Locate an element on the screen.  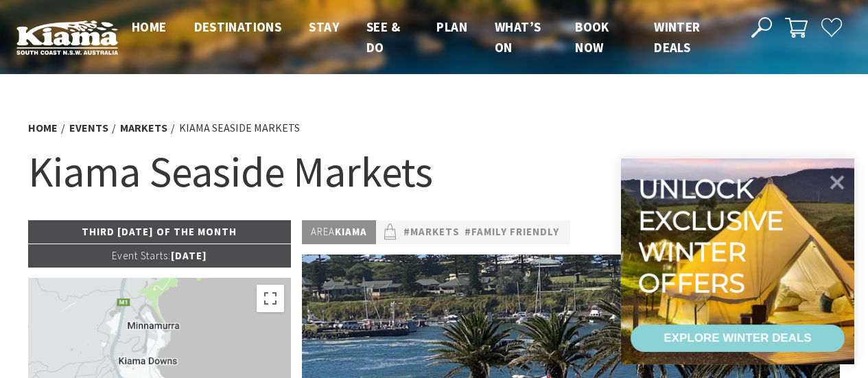
h1: Kiama Seaside Markets is located at coordinates (435, 171).